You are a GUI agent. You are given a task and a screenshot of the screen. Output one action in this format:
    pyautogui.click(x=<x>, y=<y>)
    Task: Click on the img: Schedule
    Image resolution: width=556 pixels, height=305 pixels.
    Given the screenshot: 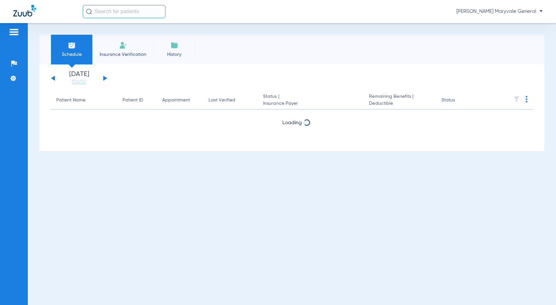 What is the action you would take?
    pyautogui.click(x=72, y=45)
    